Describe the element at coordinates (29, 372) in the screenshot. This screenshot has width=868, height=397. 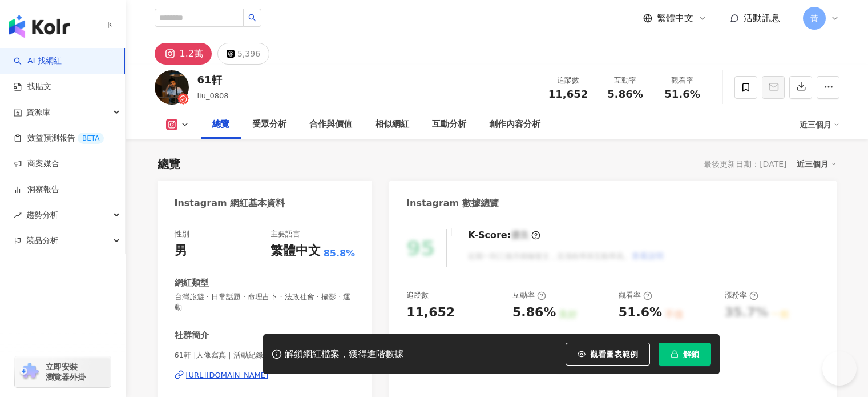
I see `img: chrome extension` at that location.